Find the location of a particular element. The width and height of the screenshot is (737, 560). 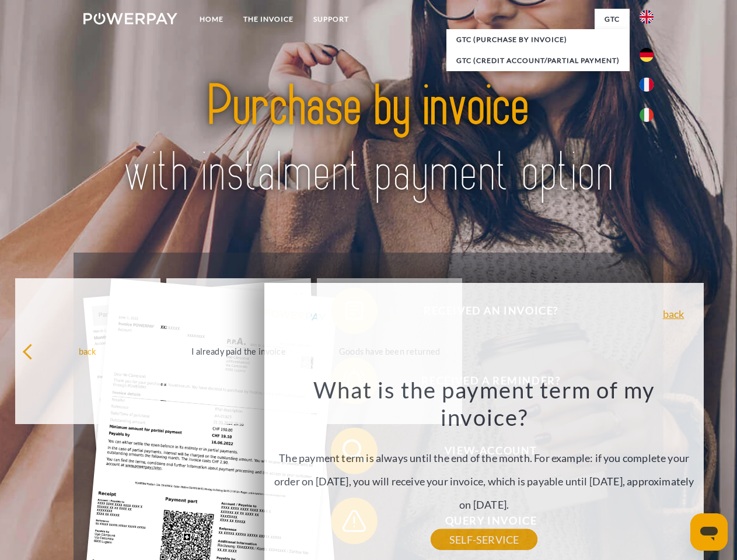

div: I already paid the invoice is located at coordinates (239, 351).